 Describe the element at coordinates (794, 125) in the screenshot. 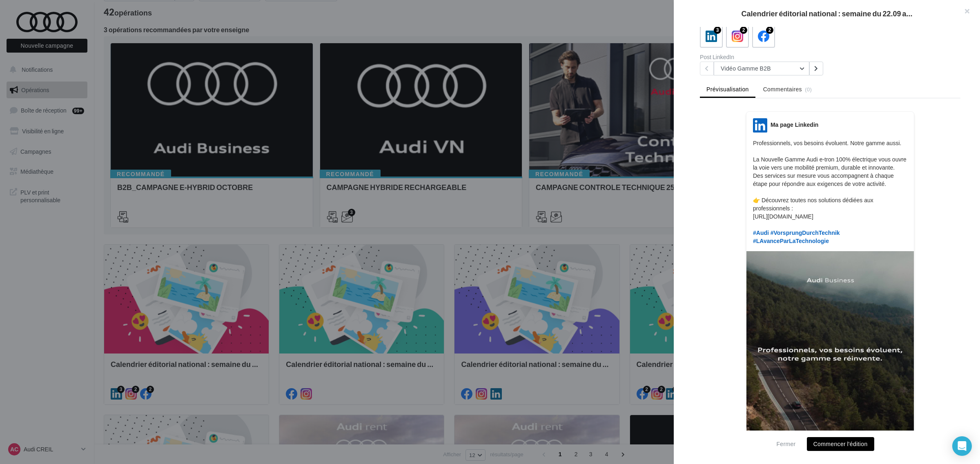

I see `div: Ma page Linkedin` at that location.